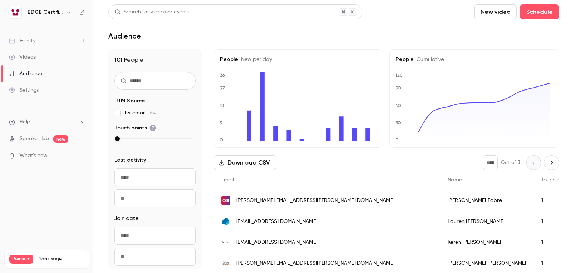 The width and height of the screenshot is (574, 273). I want to click on h1: Audience, so click(124, 36).